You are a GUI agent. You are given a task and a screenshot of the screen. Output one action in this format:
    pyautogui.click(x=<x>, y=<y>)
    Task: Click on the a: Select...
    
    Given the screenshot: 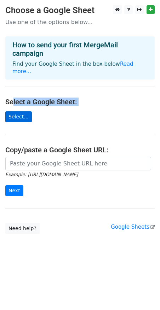 What is the action you would take?
    pyautogui.click(x=18, y=117)
    